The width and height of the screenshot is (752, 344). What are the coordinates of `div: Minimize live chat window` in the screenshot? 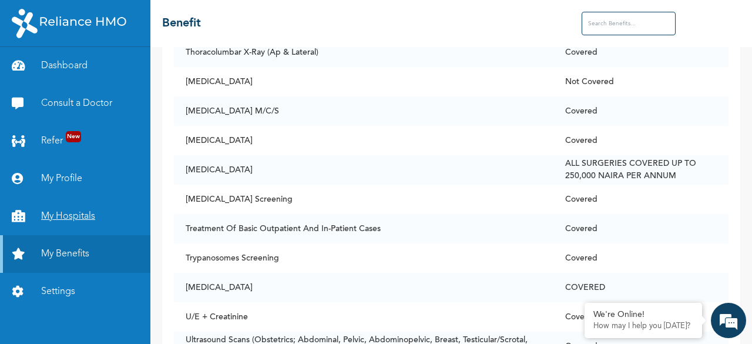 It's located at (207, 20).